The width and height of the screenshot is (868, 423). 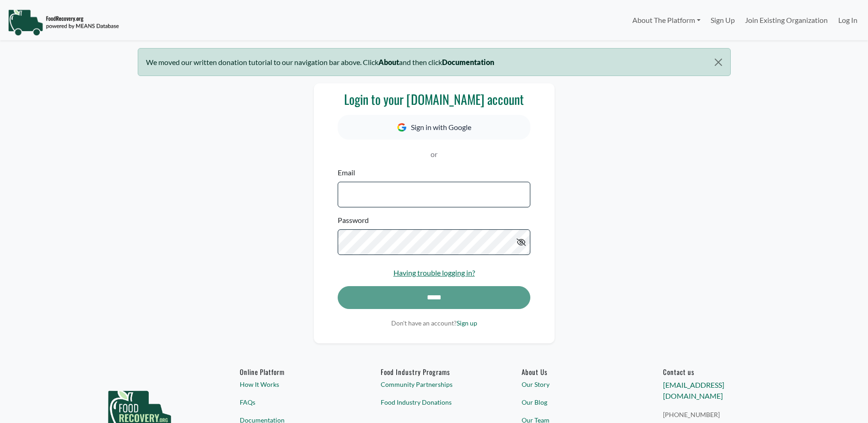 I want to click on h6: About Us, so click(x=575, y=372).